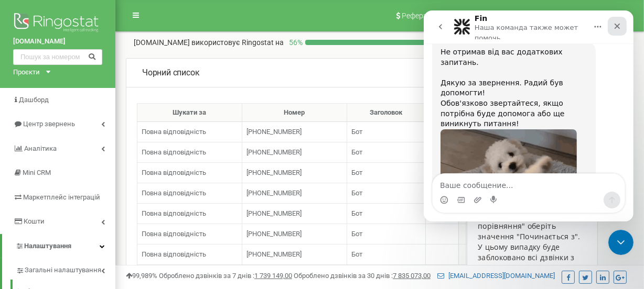 This screenshot has width=644, height=289. What do you see at coordinates (90, 63) in the screenshot?
I see `div: Не отримав від вас додаткових запитань. Дякую за звернення. Радий був допомогти!` at bounding box center [90, 63].